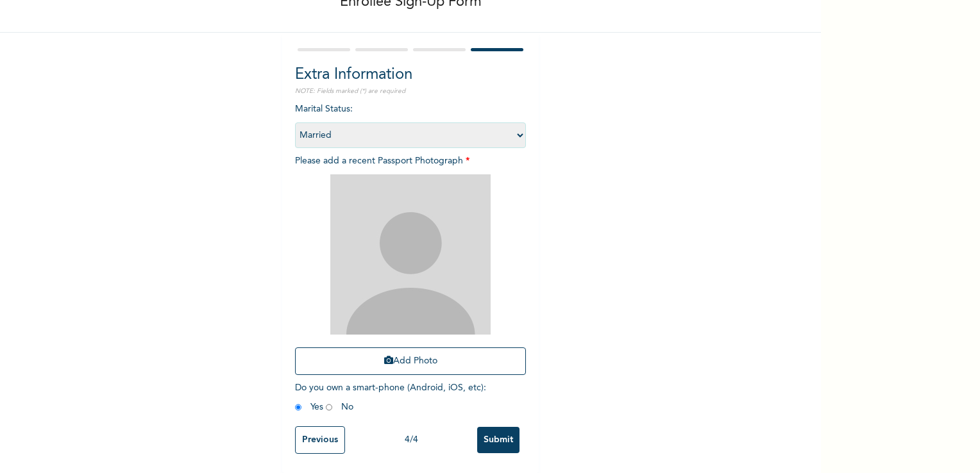 The image size is (980, 473). Describe the element at coordinates (410, 269) in the screenshot. I see `span: Please add a recent Passport Photograph` at that location.